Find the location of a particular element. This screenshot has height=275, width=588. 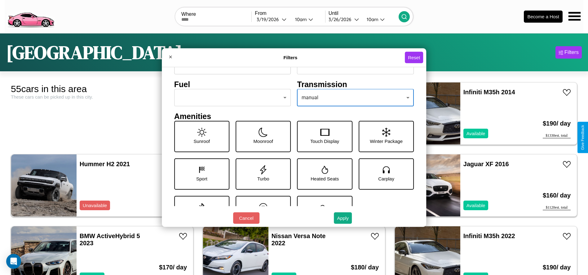

div: Filters is located at coordinates (571, 52).